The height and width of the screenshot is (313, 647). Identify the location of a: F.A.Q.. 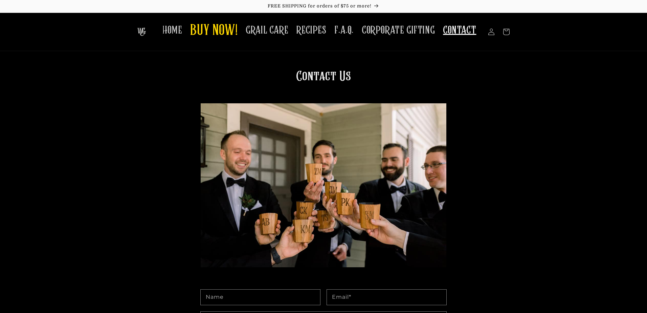
(344, 30).